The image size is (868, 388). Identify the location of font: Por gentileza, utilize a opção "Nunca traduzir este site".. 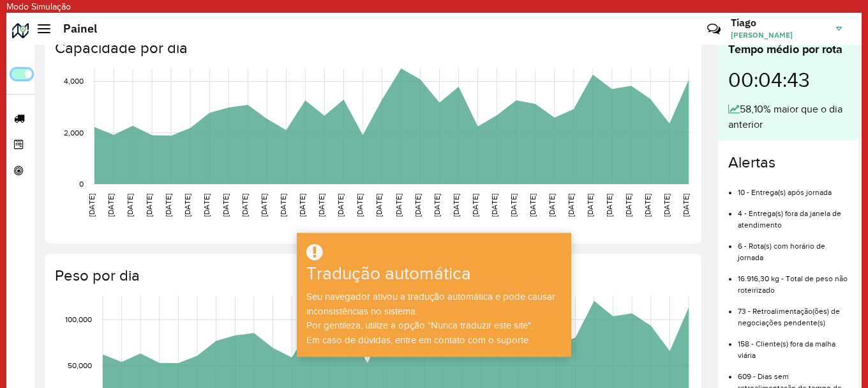
(420, 326).